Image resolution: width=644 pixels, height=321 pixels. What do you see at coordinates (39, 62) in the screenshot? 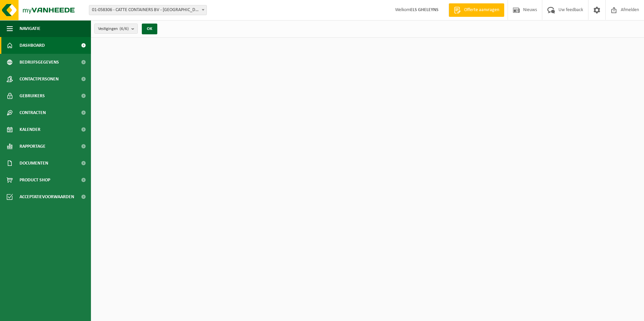
I see `span: Bedrijfsgegevens` at bounding box center [39, 62].